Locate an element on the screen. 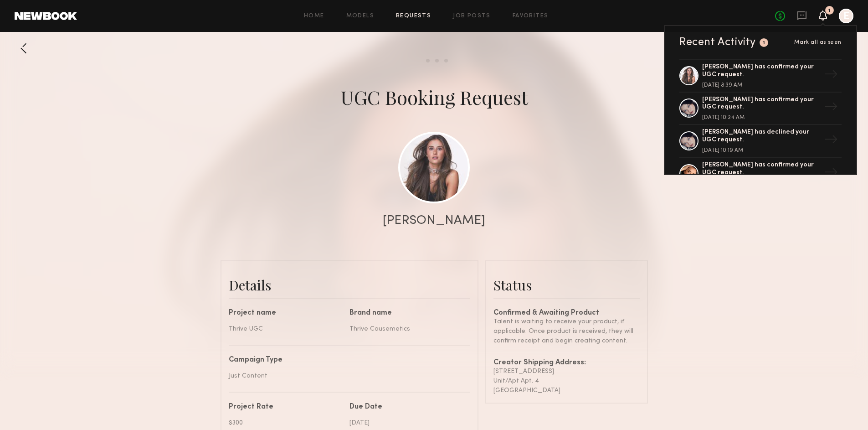 The height and width of the screenshot is (430, 868). div: Project Rate is located at coordinates (286, 407).